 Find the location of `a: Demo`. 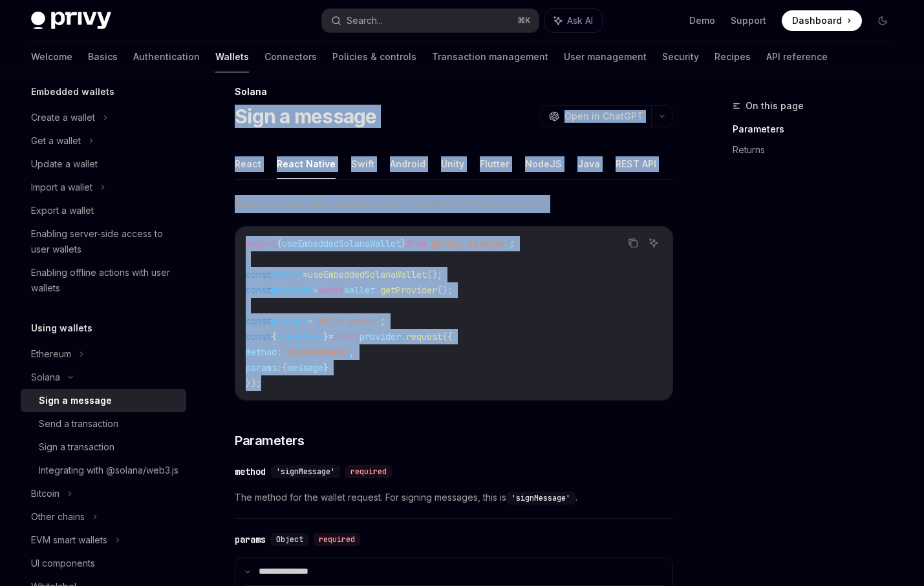

a: Demo is located at coordinates (702, 20).